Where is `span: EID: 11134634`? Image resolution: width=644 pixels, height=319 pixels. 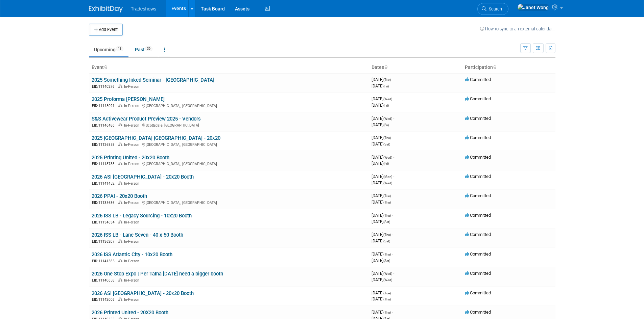
span: EID: 11134634 is located at coordinates (104, 222).